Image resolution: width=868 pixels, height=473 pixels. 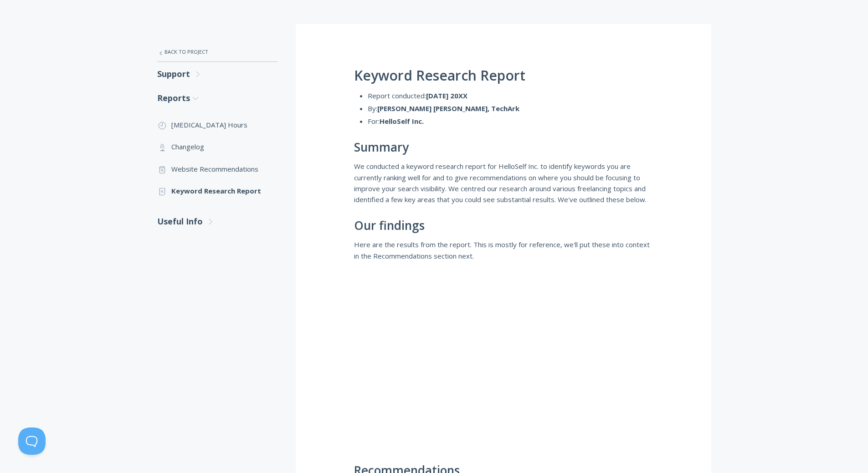 I want to click on h2: Our findings, so click(x=503, y=226).